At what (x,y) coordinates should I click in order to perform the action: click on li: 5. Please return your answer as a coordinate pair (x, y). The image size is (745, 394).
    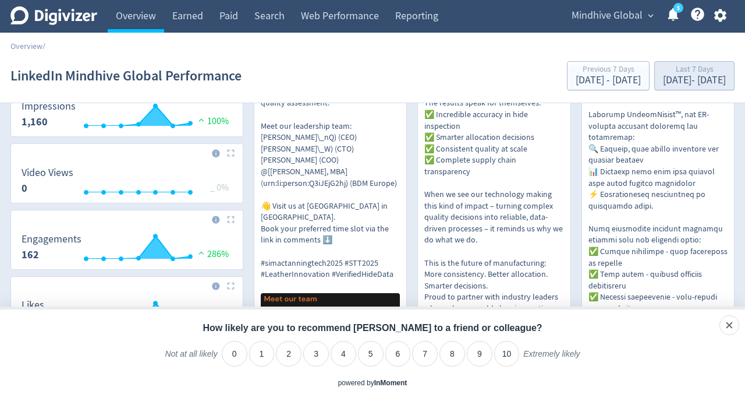
    Looking at the image, I should click on (371, 353).